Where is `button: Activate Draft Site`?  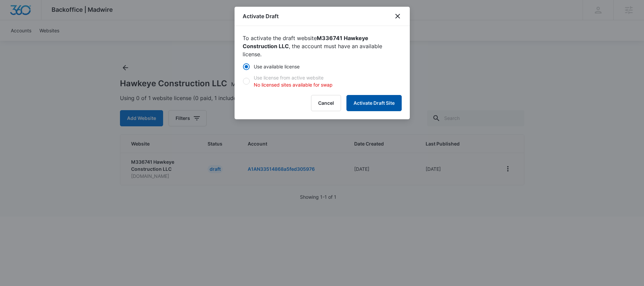 button: Activate Draft Site is located at coordinates (374, 103).